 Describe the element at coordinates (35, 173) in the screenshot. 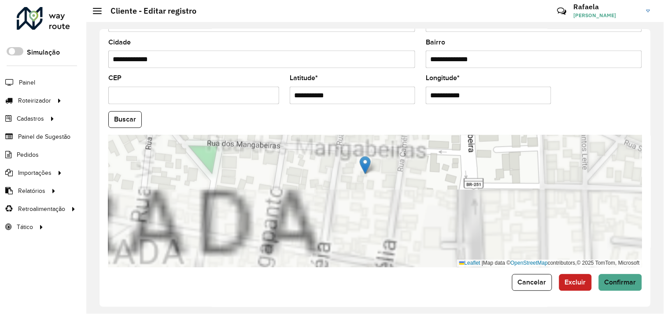

I see `span: Importações` at that location.